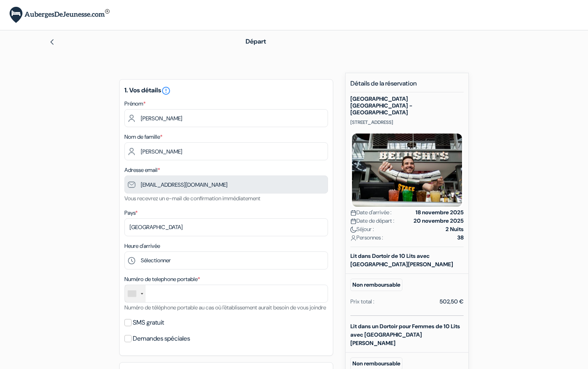  Describe the element at coordinates (454, 229) in the screenshot. I see `strong: 2 Nuits` at that location.